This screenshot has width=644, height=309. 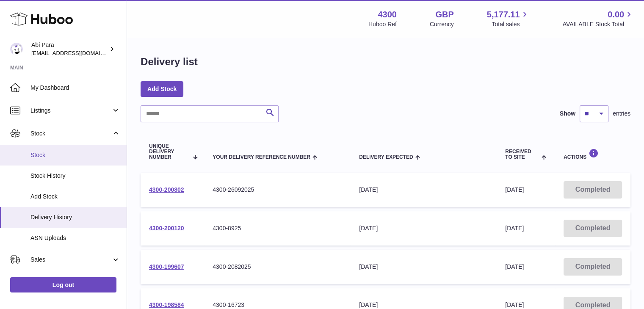 What do you see at coordinates (510, 24) in the screenshot?
I see `span: Total sales` at bounding box center [510, 24].